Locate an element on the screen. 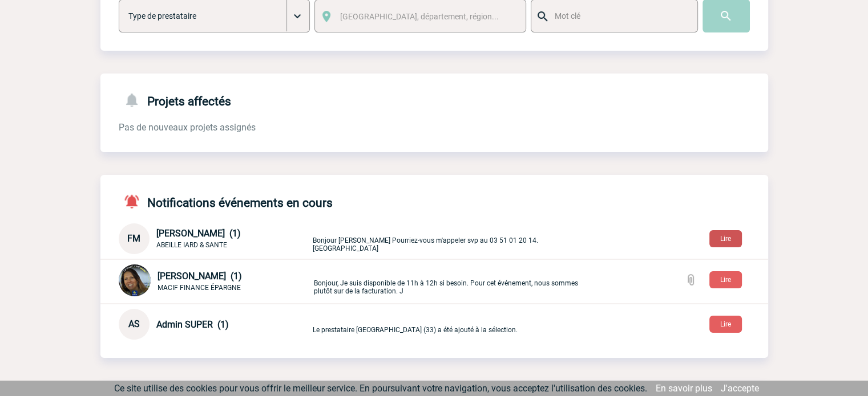 This screenshot has width=868, height=396. span: Admin SUPER (1) is located at coordinates (192, 325).